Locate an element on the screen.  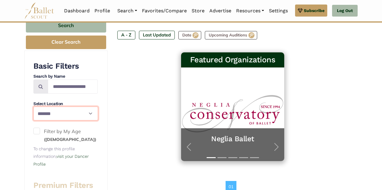
span: Subscribe is located at coordinates (314, 11).